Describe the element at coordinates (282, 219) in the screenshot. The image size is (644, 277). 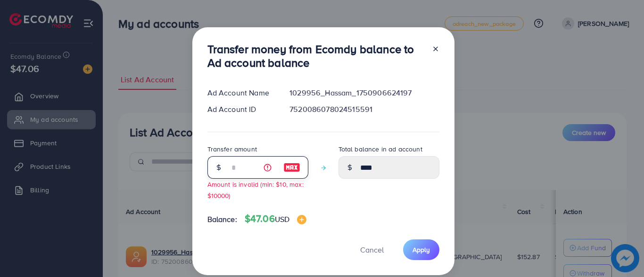
I see `span: USD` at that location.